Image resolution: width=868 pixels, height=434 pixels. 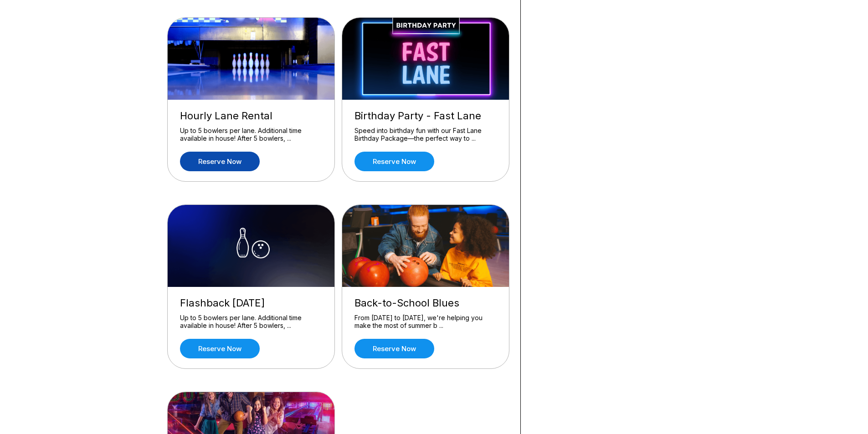 I want to click on div: Birthday Party - Fast Lane, so click(x=425, y=116).